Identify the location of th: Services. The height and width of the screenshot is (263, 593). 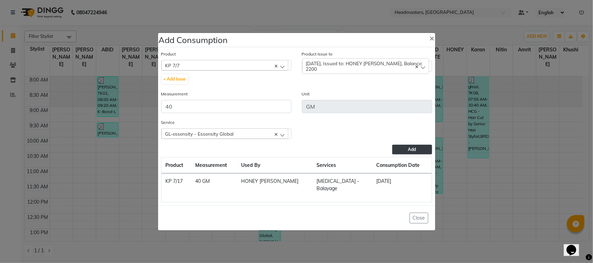
(342, 166).